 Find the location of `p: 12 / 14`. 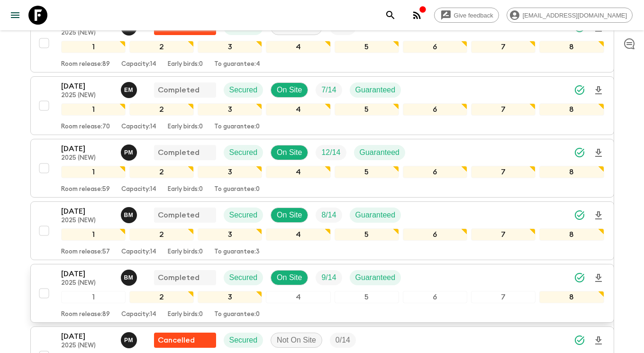

p: 12 / 14 is located at coordinates (331, 152).